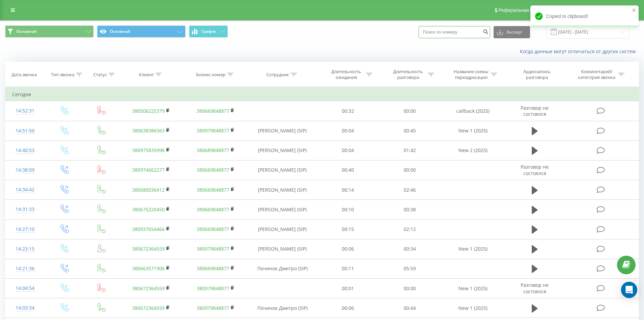  What do you see at coordinates (146, 74) in the screenshot?
I see `div: Клиент` at bounding box center [146, 74].